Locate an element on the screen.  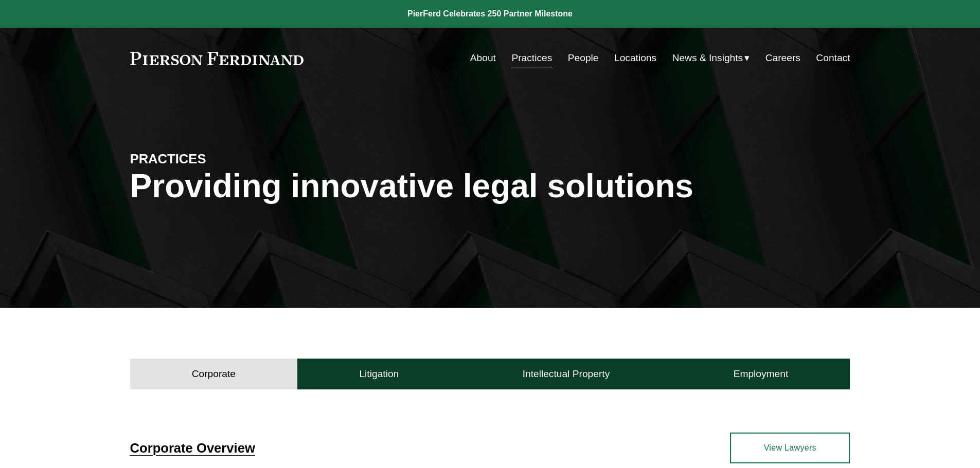
h4: Employment is located at coordinates (761, 374).